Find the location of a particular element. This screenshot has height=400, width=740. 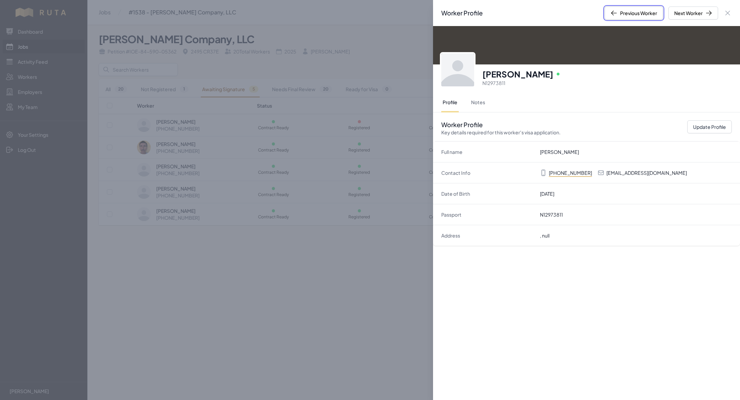

button: Profile is located at coordinates (450, 103).